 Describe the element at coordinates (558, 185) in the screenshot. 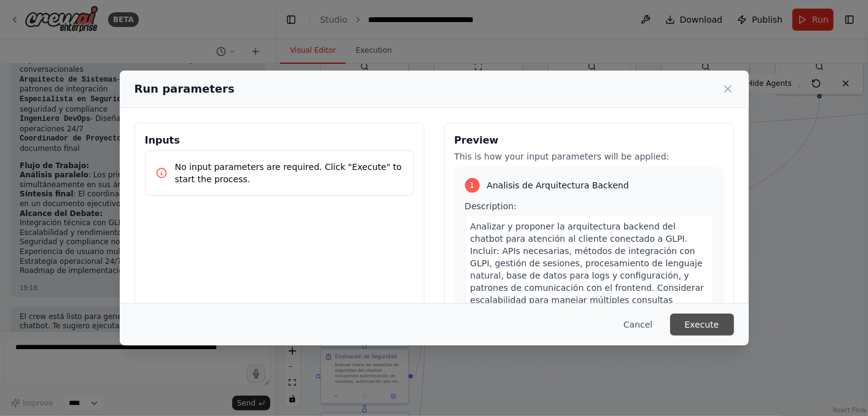

I see `span: Analisis de Arquitectura Backend` at that location.